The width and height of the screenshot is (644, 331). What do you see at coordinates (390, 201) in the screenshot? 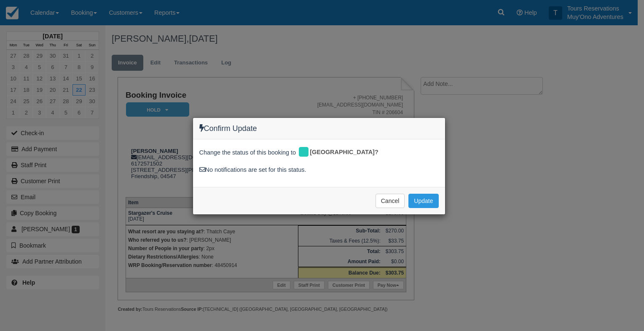
I see `button: Cancel` at bounding box center [390, 201].